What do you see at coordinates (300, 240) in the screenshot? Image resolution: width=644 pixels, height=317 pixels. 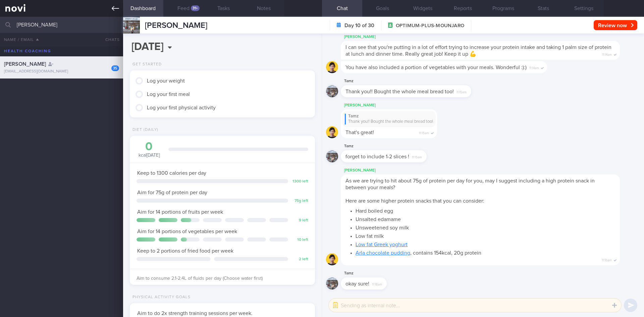 I see `div: 10 left` at bounding box center [300, 240].